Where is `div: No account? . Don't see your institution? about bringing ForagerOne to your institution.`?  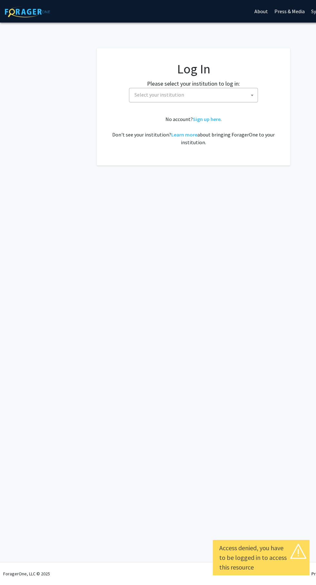
div: No account? . Don't see your institution? about bringing ForagerOne to your institution. is located at coordinates (193, 131).